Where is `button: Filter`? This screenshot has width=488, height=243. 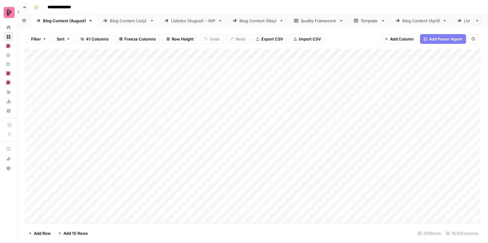
button: Filter is located at coordinates (39, 39).